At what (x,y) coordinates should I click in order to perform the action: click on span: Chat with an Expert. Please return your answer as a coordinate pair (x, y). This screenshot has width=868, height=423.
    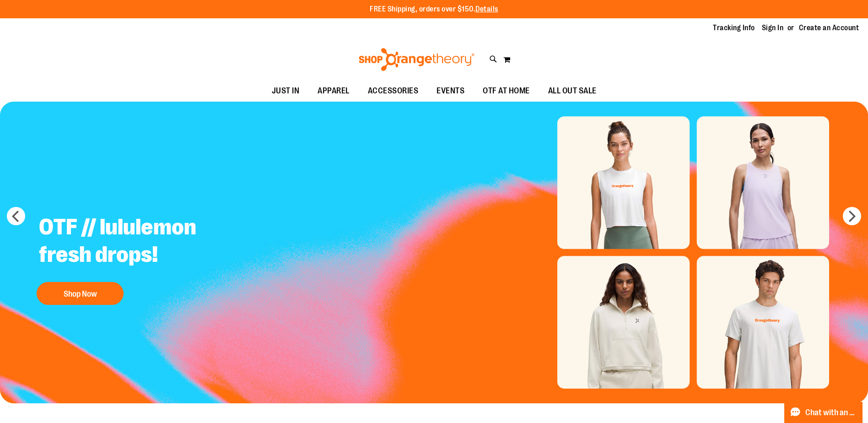
    Looking at the image, I should click on (831, 412).